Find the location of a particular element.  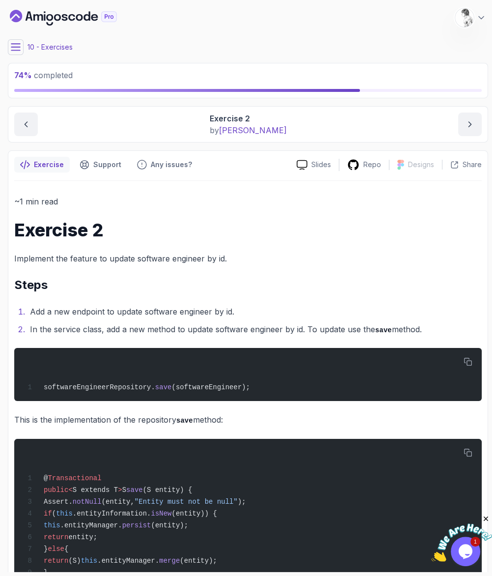

a: Slides is located at coordinates (314, 165).